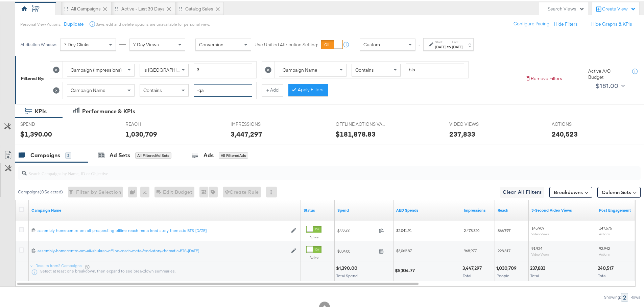  I want to click on a: The number of times your ad was served. On mobile apps an ad is counted as served the first time ..., so click(478, 209).